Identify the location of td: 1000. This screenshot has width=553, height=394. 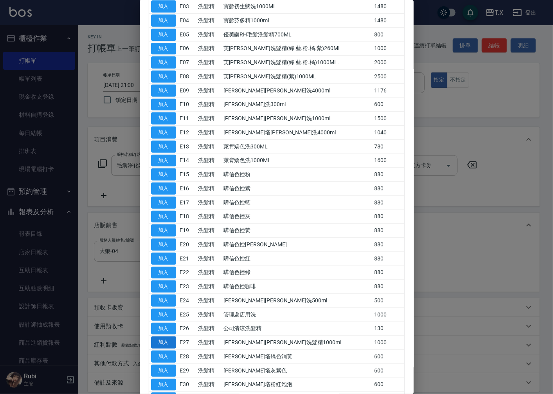
(388, 49).